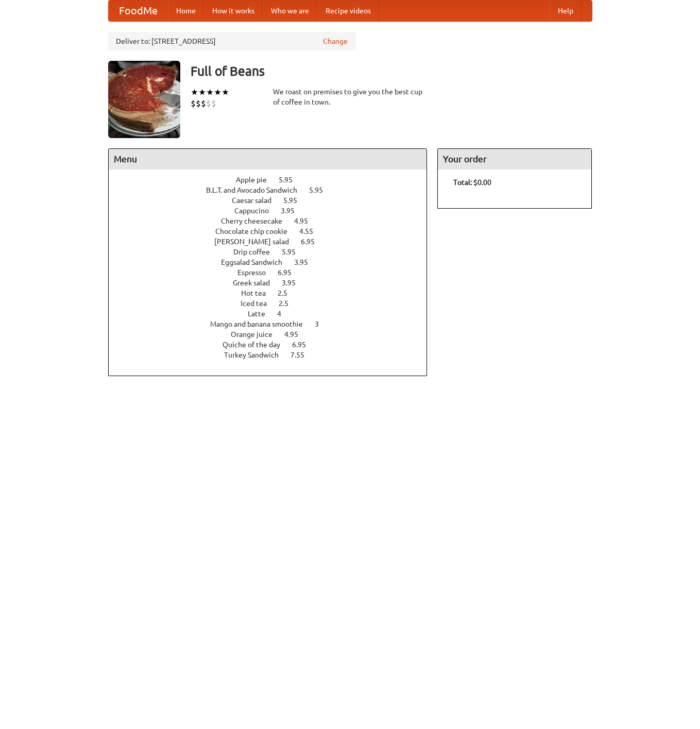 The height and width of the screenshot is (729, 700). Describe the element at coordinates (274, 200) in the screenshot. I see `a: Caesar salad 5.95` at that location.